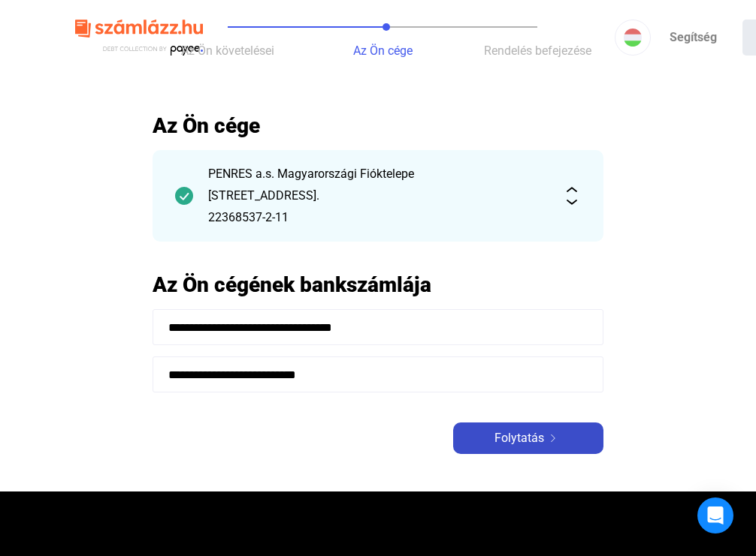  Describe the element at coordinates (184, 196) in the screenshot. I see `img: checkmark-darker-green-circle` at that location.